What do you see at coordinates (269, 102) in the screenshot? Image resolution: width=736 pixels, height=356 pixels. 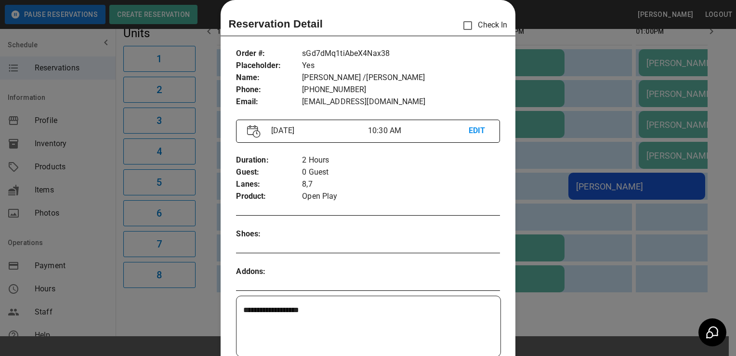 I see `p: Email :` at bounding box center [269, 102].